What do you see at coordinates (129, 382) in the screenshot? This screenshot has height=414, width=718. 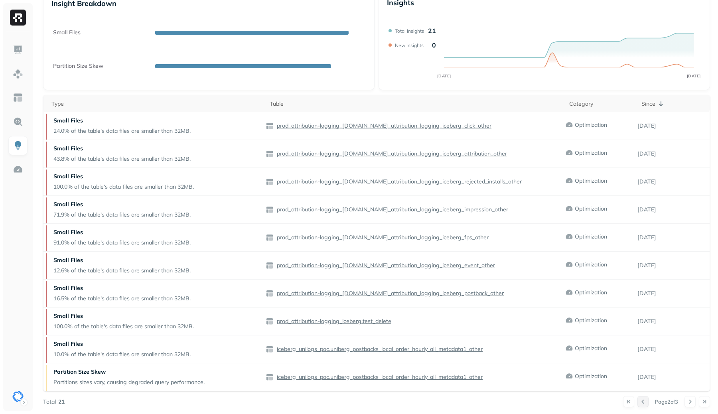 I see `p: Partitions sizes vary, causing degraded query performance.` at bounding box center [129, 382].